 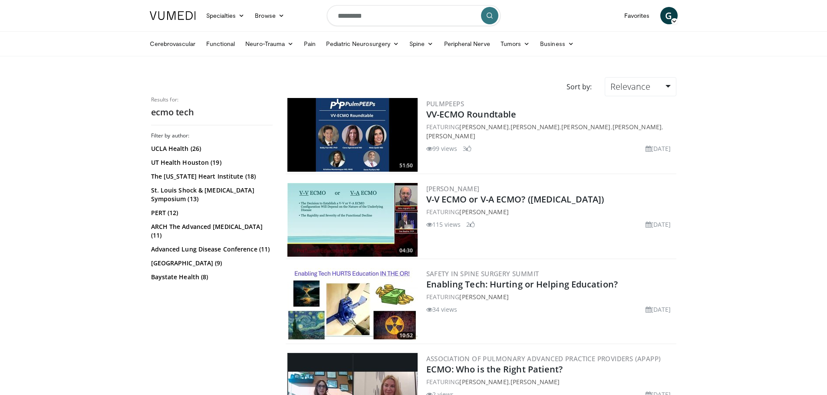 What do you see at coordinates (225, 16) in the screenshot?
I see `a: Specialties` at bounding box center [225, 16].